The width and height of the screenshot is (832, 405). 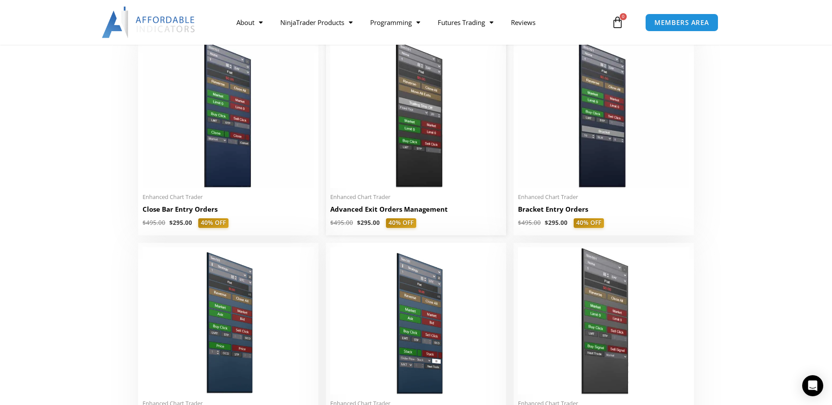 What do you see at coordinates (316, 22) in the screenshot?
I see `a: NinjaTrader Products` at bounding box center [316, 22].